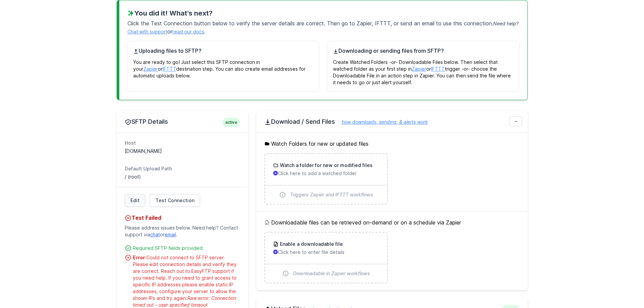 This screenshot has height=308, width=644. What do you see at coordinates (326, 165) in the screenshot?
I see `h3: Watch a folder for new or modified files` at bounding box center [326, 165].